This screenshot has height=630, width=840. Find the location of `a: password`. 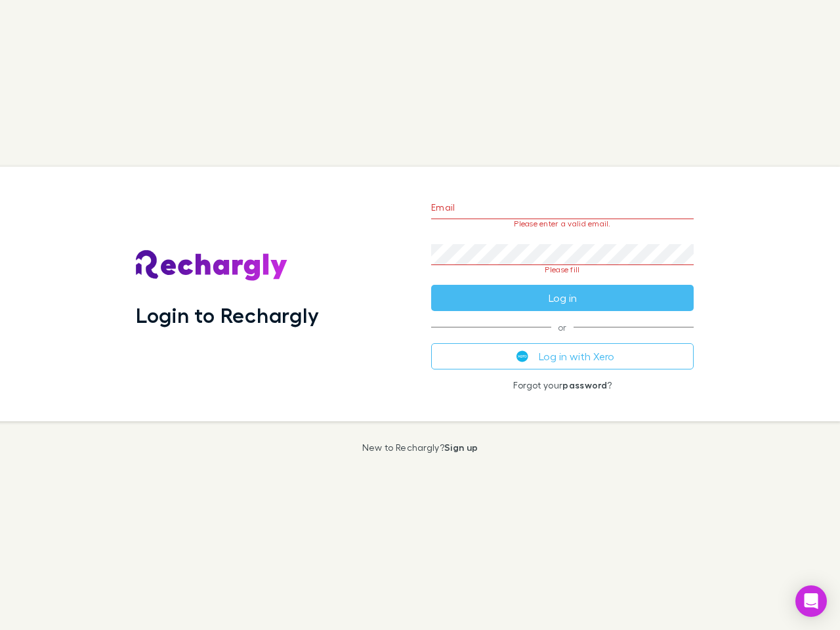

a: password is located at coordinates (585, 385).